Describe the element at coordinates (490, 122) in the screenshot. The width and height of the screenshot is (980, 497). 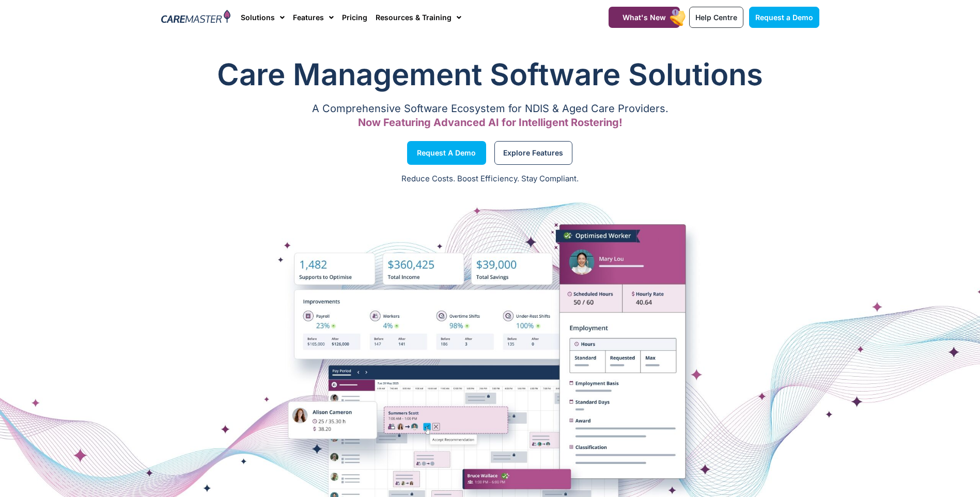
I see `span: Now Featuring Advanced AI for Intelligent Rostering!` at that location.